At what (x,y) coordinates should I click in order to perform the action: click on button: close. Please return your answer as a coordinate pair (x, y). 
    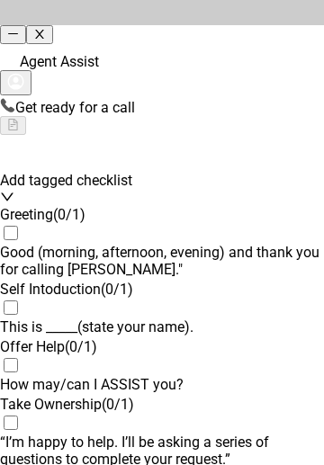
    Looking at the image, I should click on (39, 34).